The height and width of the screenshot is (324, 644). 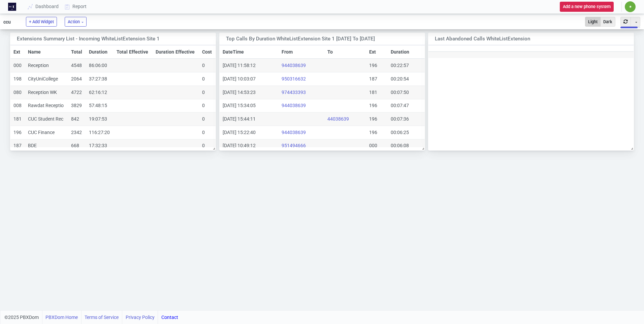 I want to click on a: Privacy Policy, so click(x=140, y=317).